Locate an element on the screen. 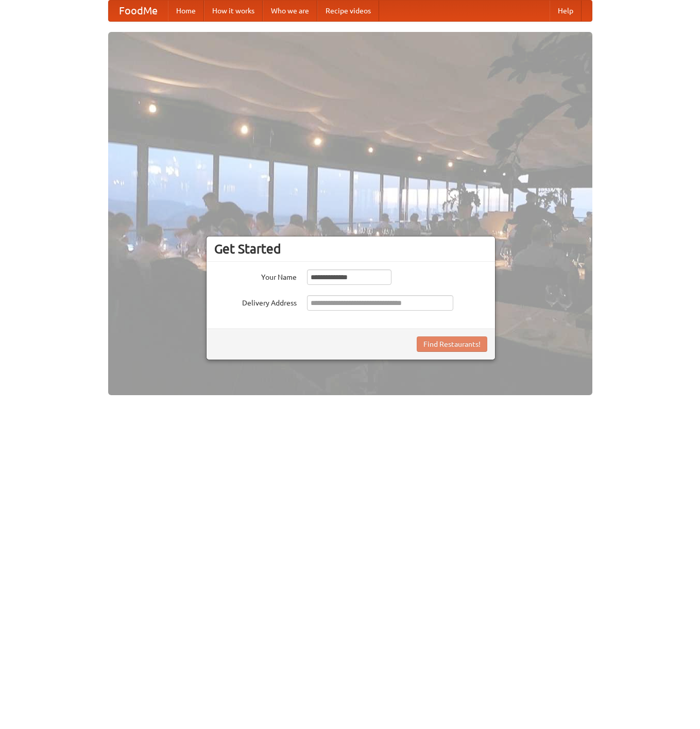  h3: Get Started is located at coordinates (351, 249).